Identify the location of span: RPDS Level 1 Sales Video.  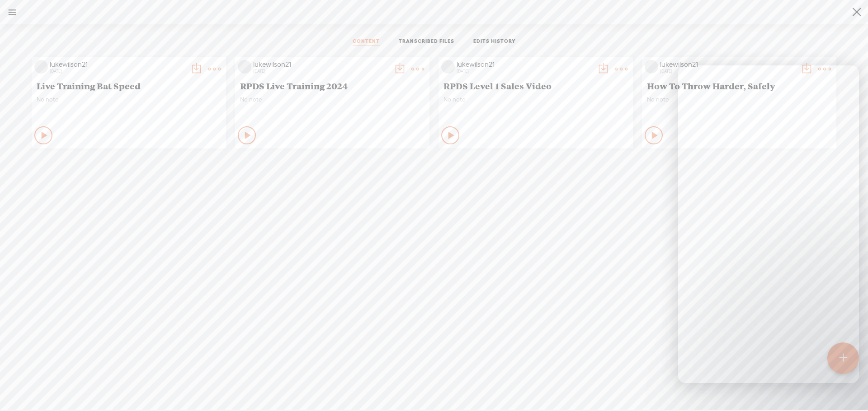
(535, 86).